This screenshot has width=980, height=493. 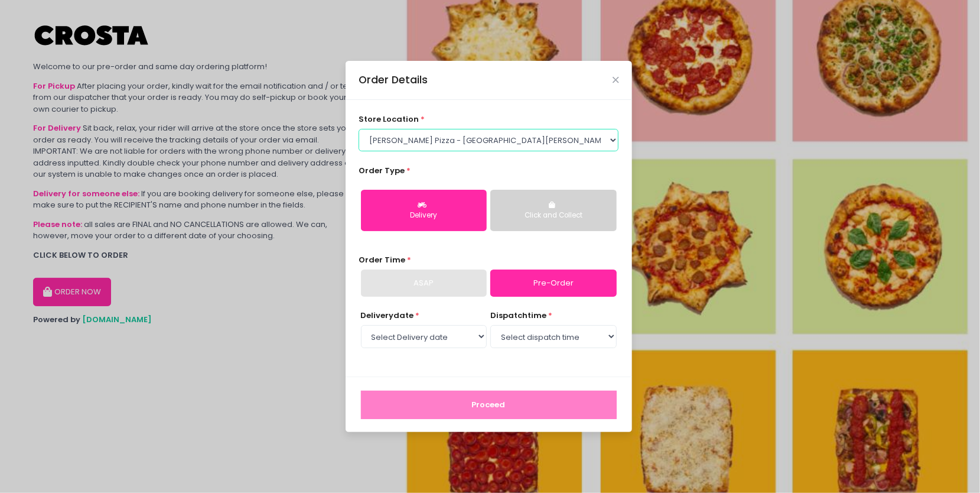 I want to click on div: Click and Collect, so click(x=553, y=215).